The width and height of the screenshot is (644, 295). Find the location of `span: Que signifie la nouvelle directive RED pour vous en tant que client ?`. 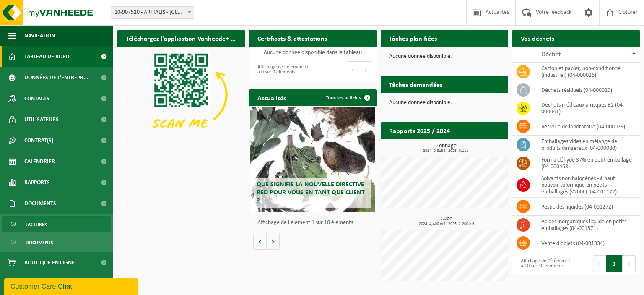

span: Que signifie la nouvelle directive RED pour vous en tant que client ? is located at coordinates (311, 193).